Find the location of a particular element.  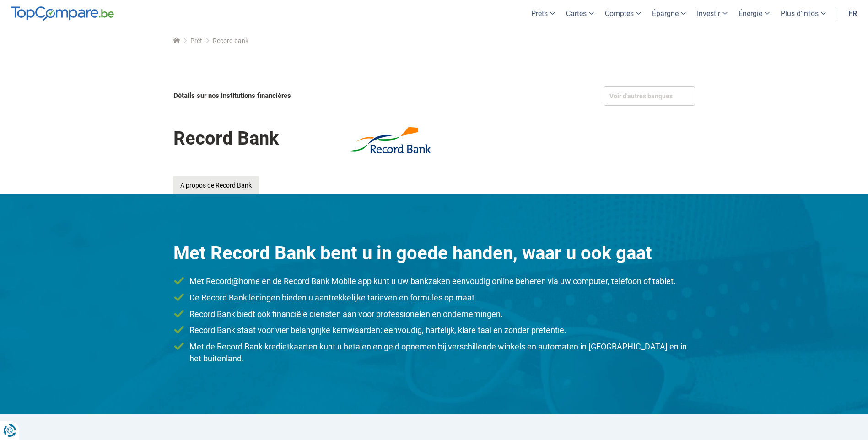

a: Home is located at coordinates (177, 41).